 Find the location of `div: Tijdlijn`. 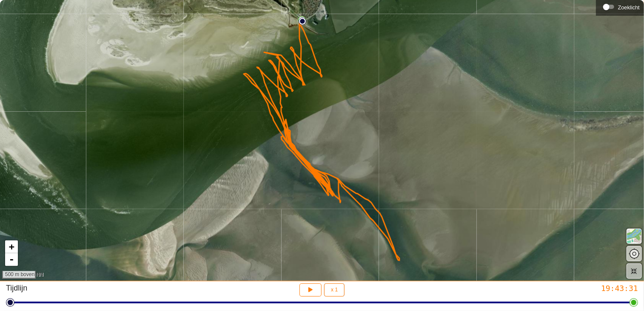

div: Tijdlijn is located at coordinates (110, 290).